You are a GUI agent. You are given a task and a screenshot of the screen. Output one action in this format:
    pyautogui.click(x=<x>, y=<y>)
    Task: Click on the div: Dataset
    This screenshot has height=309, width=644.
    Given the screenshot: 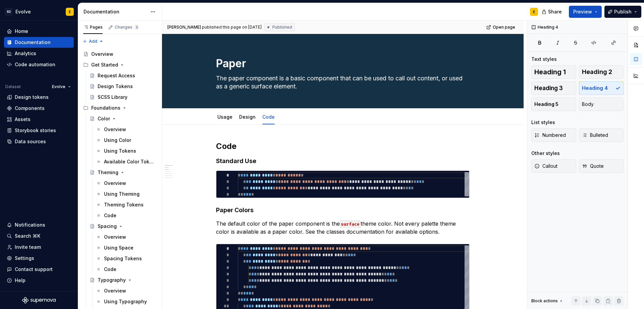 What is the action you would take?
    pyautogui.click(x=13, y=87)
    